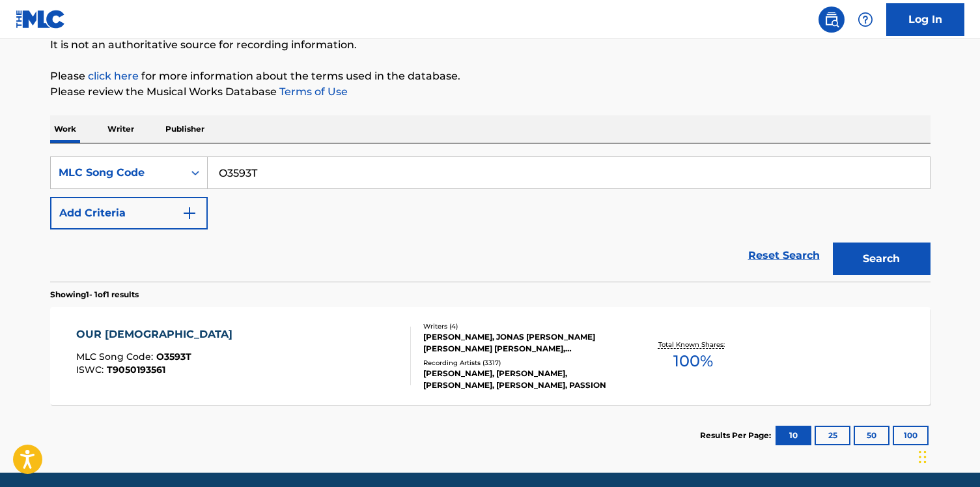 This screenshot has height=487, width=980. Describe the element at coordinates (866, 20) in the screenshot. I see `img: help` at that location.